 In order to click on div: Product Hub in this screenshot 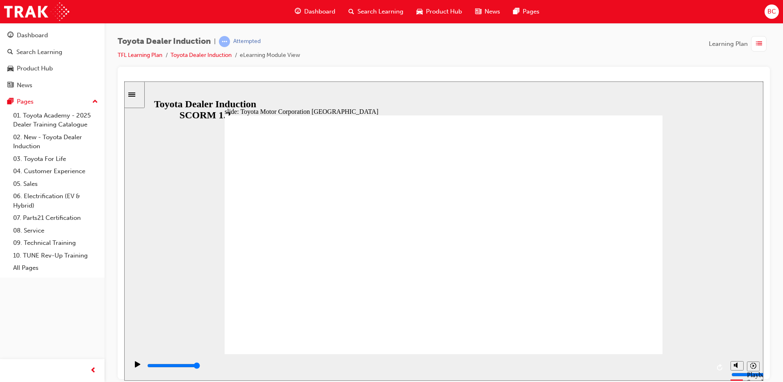, I will do `click(35, 68)`.